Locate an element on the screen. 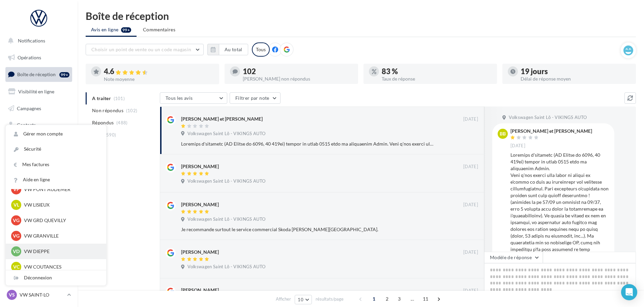 This screenshot has height=307, width=644. a: Campagnes DataOnDemand is located at coordinates (39, 201).